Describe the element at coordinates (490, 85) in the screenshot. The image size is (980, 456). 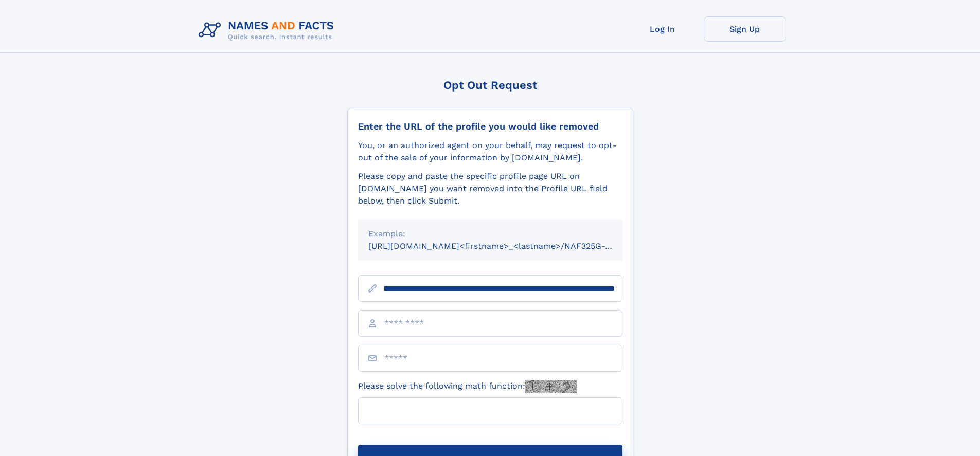
I see `div: Opt Out Request` at that location.